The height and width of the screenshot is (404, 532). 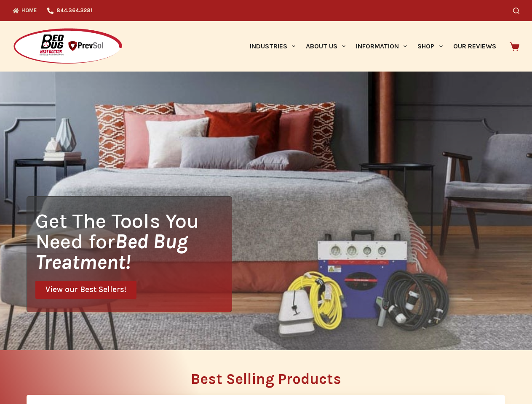 I want to click on button: Search, so click(x=516, y=10).